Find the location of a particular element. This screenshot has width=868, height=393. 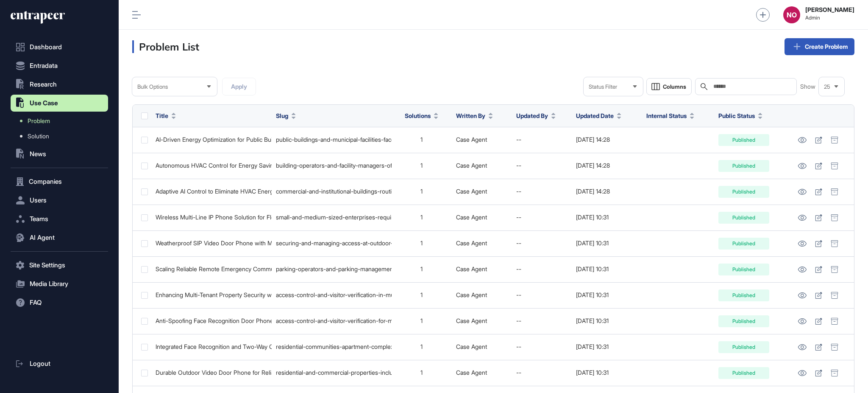

button: Updated By is located at coordinates (536, 116).